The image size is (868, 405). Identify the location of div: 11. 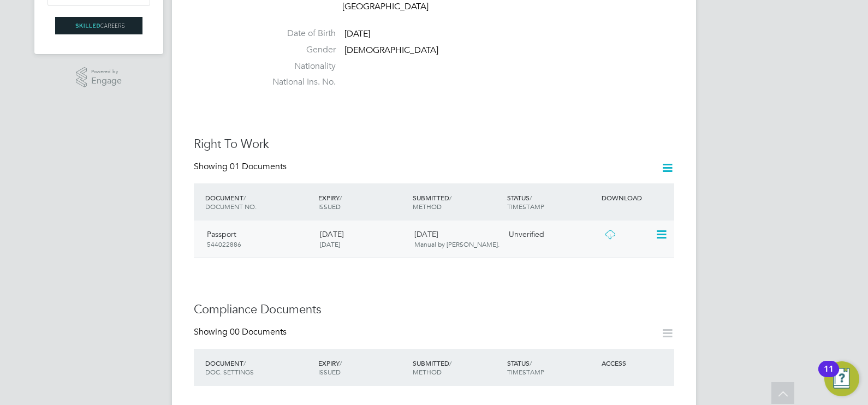
(828, 376).